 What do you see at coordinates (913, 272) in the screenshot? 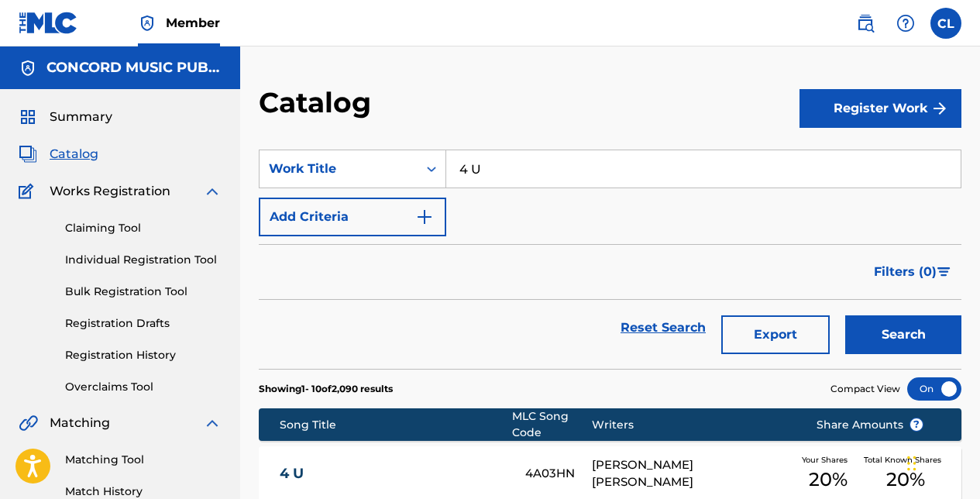
I see `button: Filters (0)` at bounding box center [913, 272].